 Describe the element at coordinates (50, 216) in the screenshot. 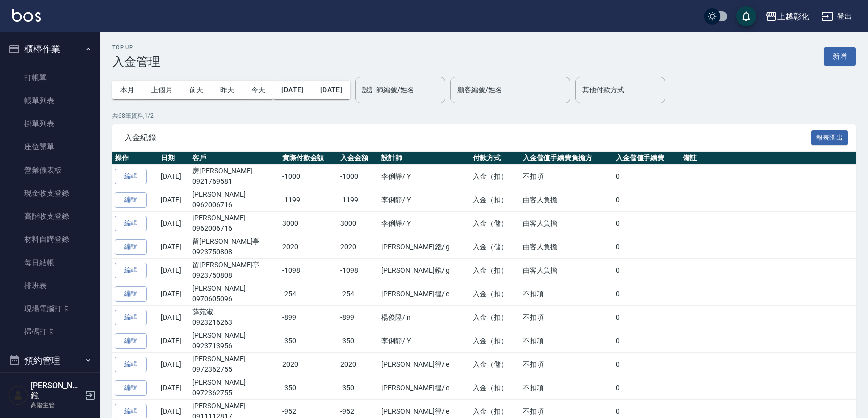

I see `a: 高階收支登錄` at that location.